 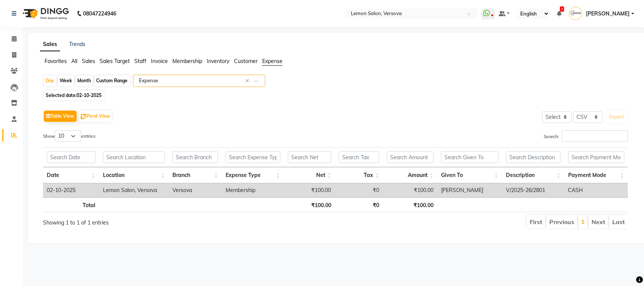 I want to click on span: Clear all, so click(x=248, y=81).